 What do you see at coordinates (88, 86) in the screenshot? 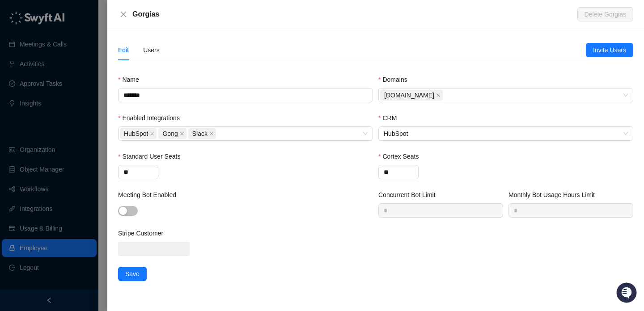
I see `div: Start new chat` at bounding box center [88, 86].